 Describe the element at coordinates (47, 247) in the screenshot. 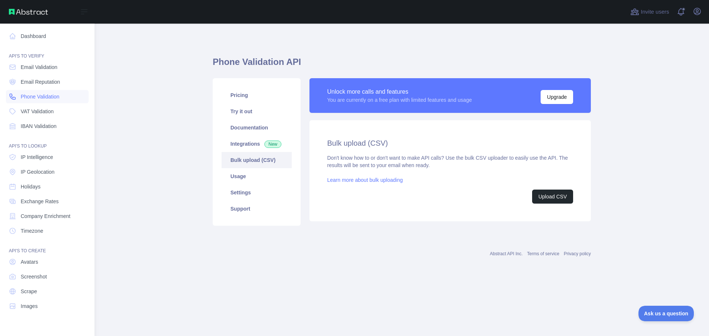

I see `div: API'S TO CREATE` at that location.